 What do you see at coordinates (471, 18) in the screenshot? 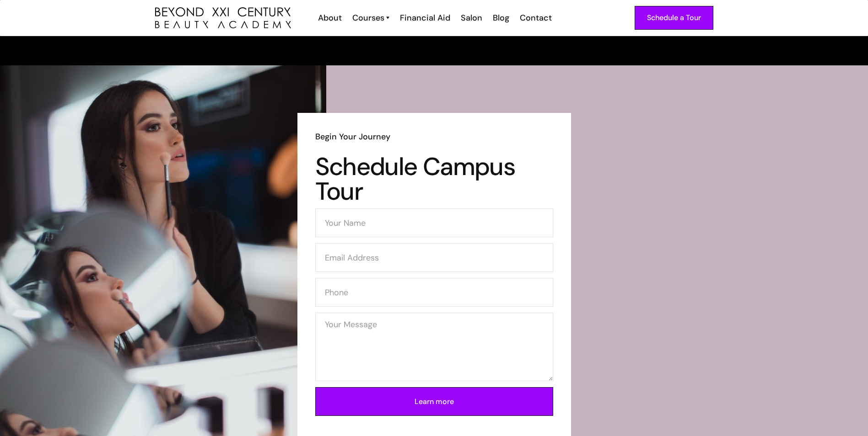
I see `a: Salon` at bounding box center [471, 18].